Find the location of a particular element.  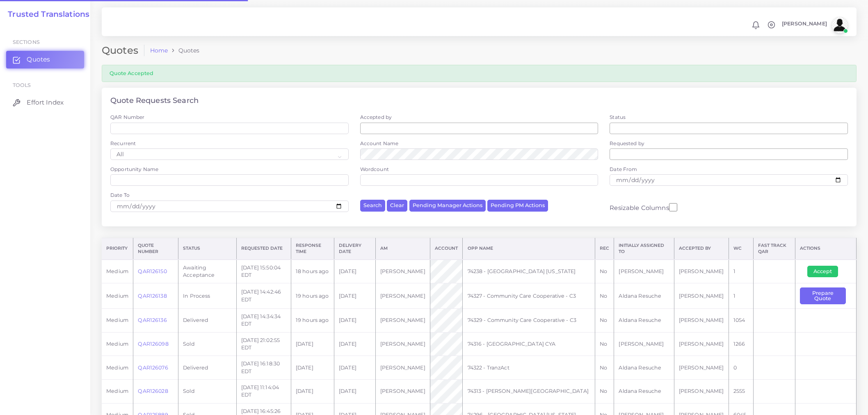

button: Search is located at coordinates (373, 206).